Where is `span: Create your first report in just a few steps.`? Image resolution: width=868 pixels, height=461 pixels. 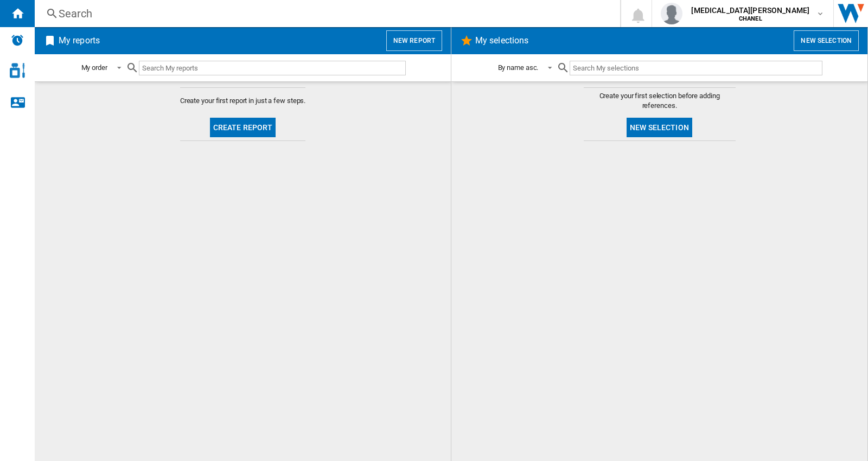
span: Create your first report in just a few steps. is located at coordinates (243, 101).